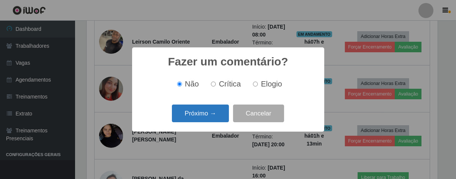 Image resolution: width=456 pixels, height=179 pixels. Describe the element at coordinates (200, 113) in the screenshot. I see `button: Próximo →` at that location.